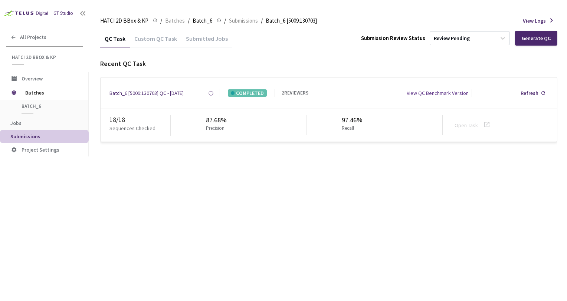  Describe the element at coordinates (393, 38) in the screenshot. I see `div: Submission Review Status` at that location.